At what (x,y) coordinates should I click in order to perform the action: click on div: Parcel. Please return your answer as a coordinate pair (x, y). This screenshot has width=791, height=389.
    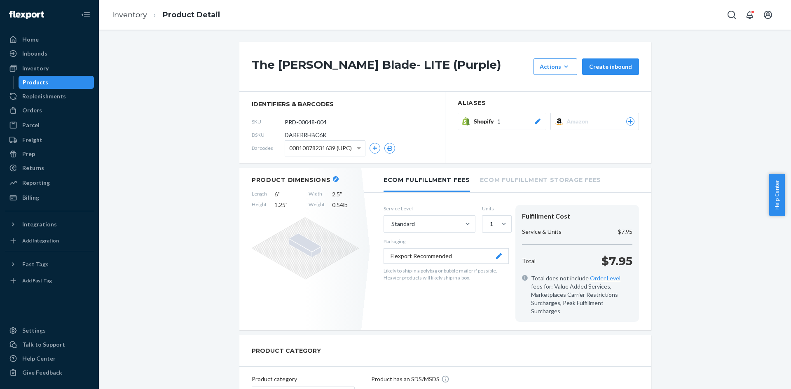
    Looking at the image, I should click on (31, 125).